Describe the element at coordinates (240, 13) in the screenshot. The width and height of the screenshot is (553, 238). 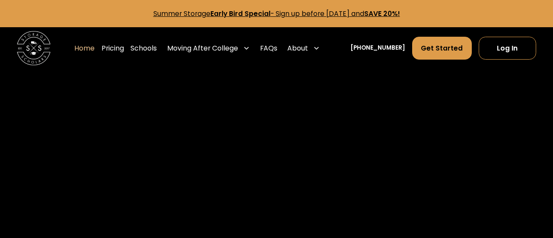
I see `strong: Early Bird Special` at that location.